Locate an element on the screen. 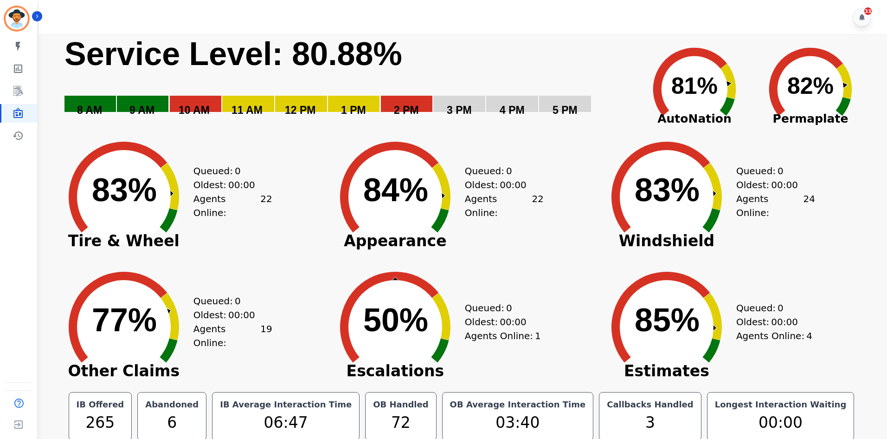 The image size is (887, 439). div: 265 is located at coordinates (100, 422).